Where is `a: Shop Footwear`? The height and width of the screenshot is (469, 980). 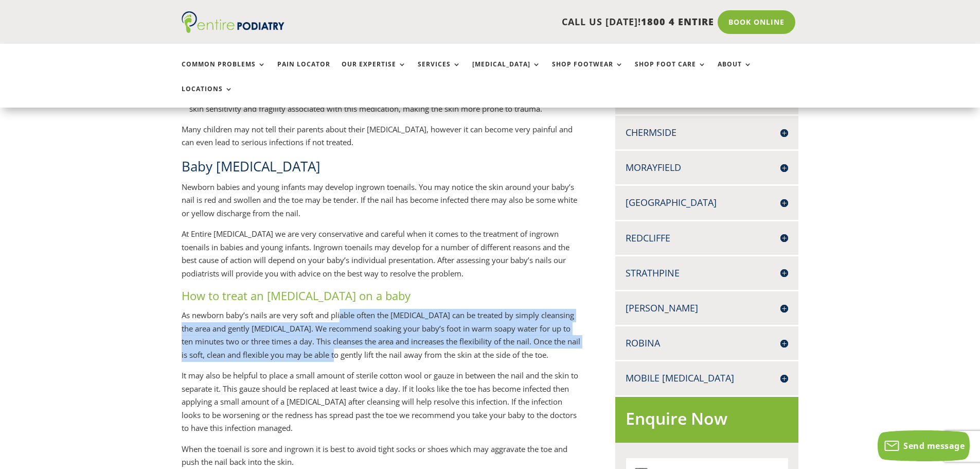 a: Shop Footwear is located at coordinates (587, 71).